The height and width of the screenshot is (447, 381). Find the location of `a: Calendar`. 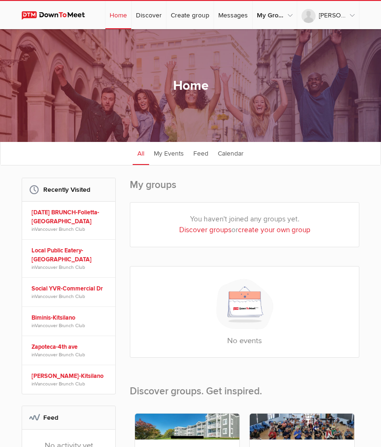

a: Calendar is located at coordinates (230, 153).